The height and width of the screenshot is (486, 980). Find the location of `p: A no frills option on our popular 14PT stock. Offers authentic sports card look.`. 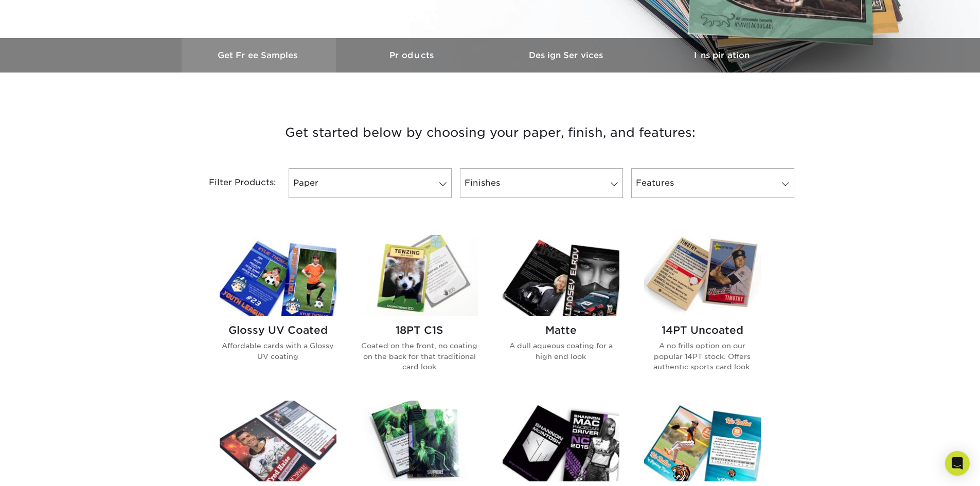

p: A no frills option on our popular 14PT stock. Offers authentic sports card look. is located at coordinates (702, 356).